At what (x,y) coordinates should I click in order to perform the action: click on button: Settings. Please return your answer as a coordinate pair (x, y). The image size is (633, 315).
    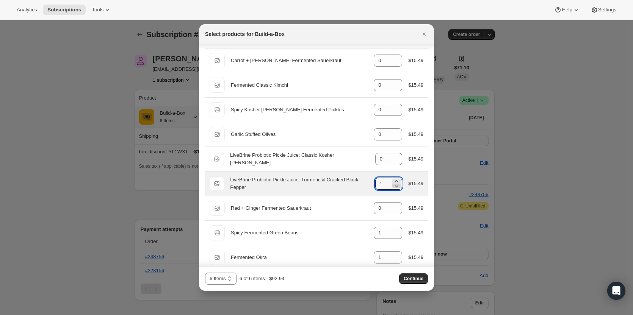
    Looking at the image, I should click on (603, 10).